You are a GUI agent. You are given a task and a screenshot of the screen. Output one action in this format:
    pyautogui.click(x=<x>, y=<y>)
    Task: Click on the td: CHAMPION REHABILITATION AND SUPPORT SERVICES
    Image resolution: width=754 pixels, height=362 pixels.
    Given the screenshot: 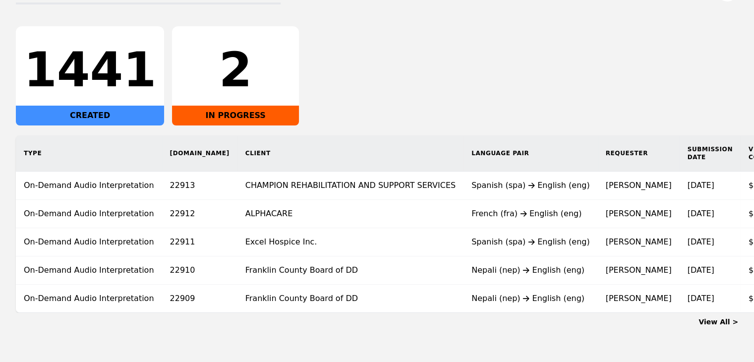 What is the action you would take?
    pyautogui.click(x=351, y=185)
    